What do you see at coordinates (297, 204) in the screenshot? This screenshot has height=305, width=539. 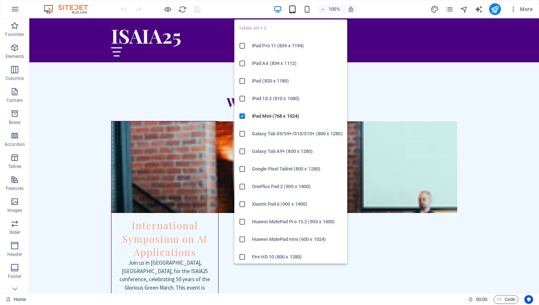 I see `h6: Xiaomi Pad 6 (900 x 1400)` at bounding box center [297, 204].